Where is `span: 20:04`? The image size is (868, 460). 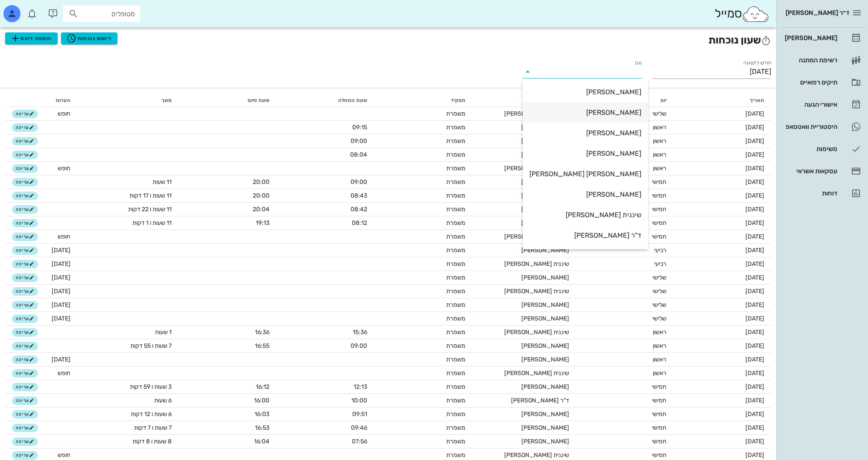 span: 20:04 is located at coordinates (261, 209).